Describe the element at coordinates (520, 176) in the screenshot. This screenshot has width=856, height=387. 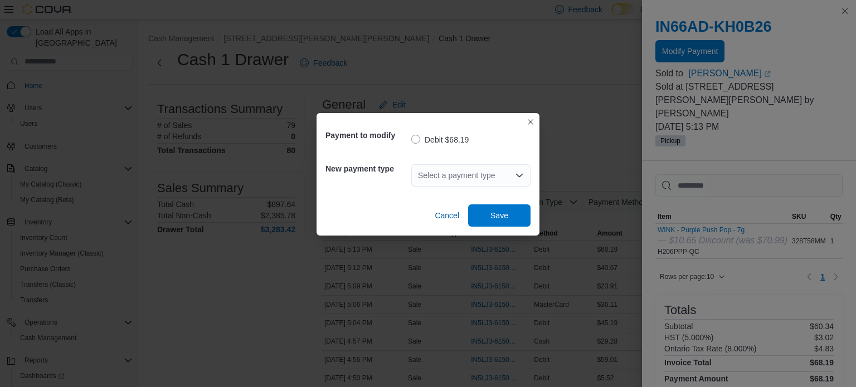
I see `button: Open list of options` at that location.